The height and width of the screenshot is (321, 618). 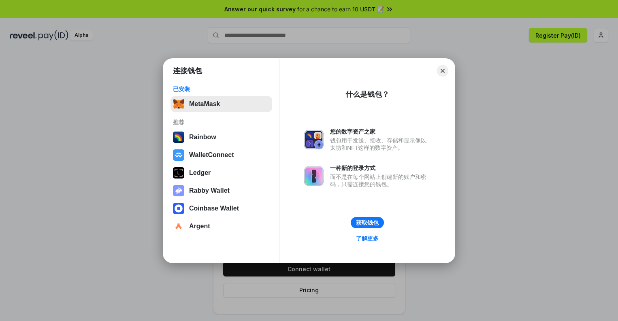 What do you see at coordinates (367, 223) in the screenshot?
I see `div: 获取钱包` at bounding box center [367, 223].